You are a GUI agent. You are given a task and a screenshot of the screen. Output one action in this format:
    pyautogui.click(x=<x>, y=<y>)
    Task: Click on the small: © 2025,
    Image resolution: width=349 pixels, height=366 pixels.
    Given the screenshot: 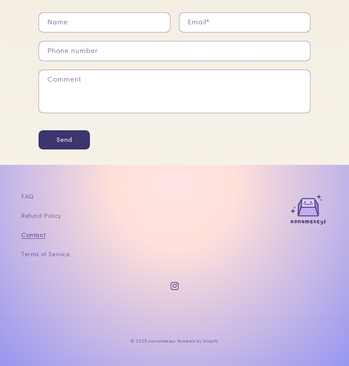 What is the action you would take?
    pyautogui.click(x=153, y=341)
    